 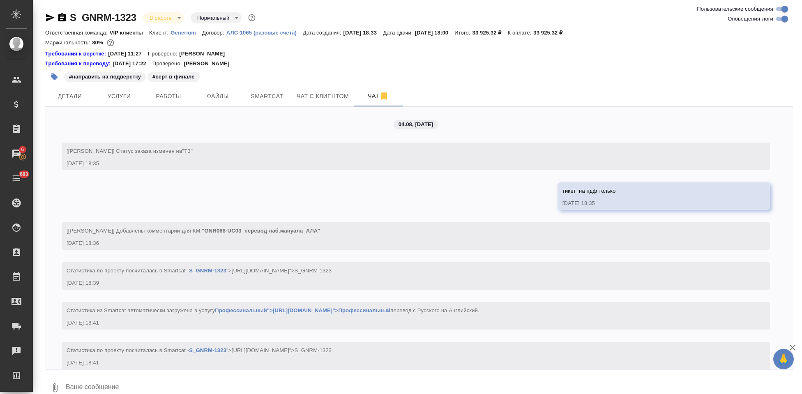 What do you see at coordinates (129, 32) in the screenshot?
I see `p: VIP клиенты` at bounding box center [129, 32].